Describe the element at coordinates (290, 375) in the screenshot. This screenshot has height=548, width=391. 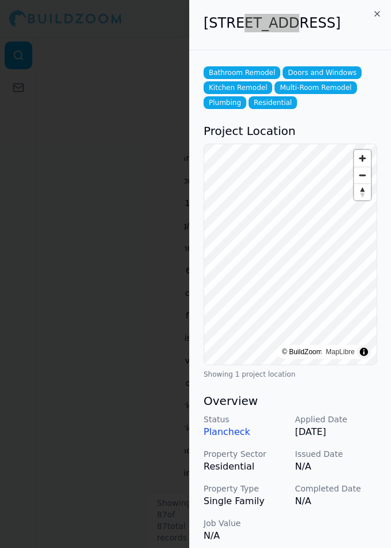
I see `div: Showing 1 project location` at that location.